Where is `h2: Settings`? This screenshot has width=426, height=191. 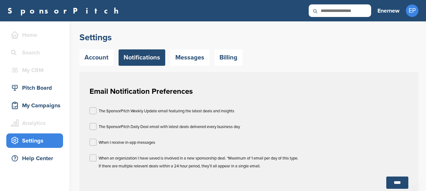 h2: Settings is located at coordinates (249, 37).